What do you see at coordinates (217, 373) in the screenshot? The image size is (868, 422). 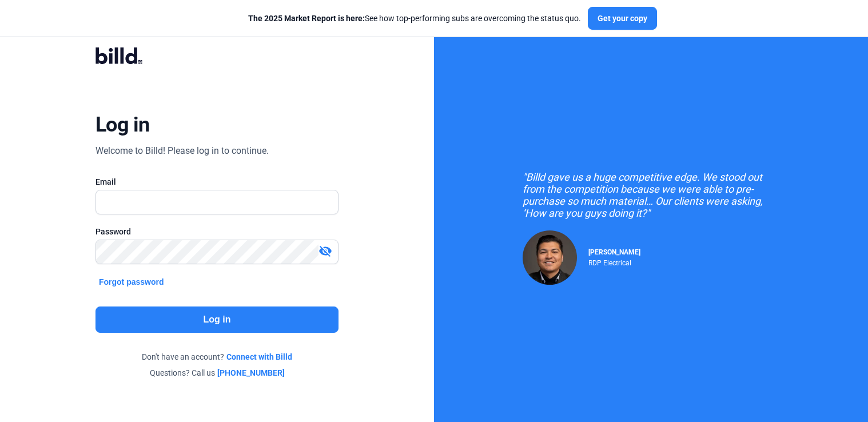 I see `div: Questions? Call us` at bounding box center [217, 373].